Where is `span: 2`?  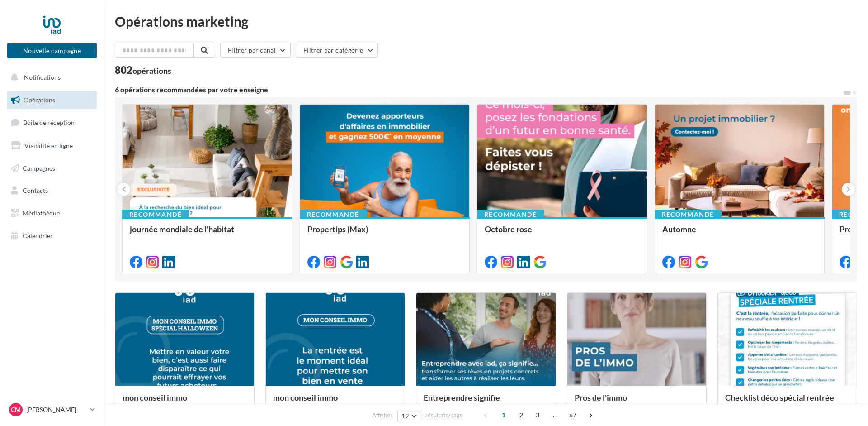 span: 2 is located at coordinates (522, 415).